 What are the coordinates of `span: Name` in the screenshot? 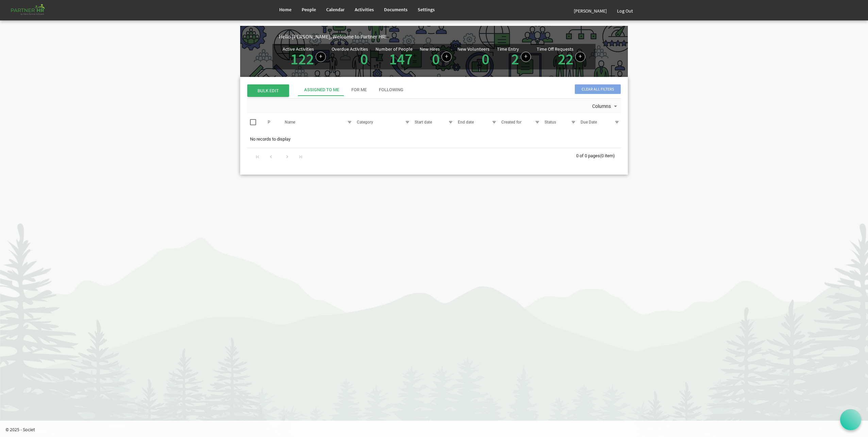 It's located at (290, 122).